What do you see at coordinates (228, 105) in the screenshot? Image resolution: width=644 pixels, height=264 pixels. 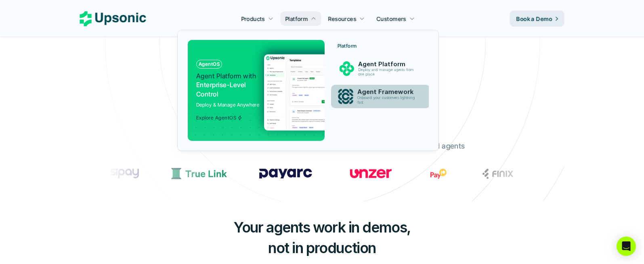 I see `p: Deploy & Manage Anywhere` at bounding box center [228, 105].